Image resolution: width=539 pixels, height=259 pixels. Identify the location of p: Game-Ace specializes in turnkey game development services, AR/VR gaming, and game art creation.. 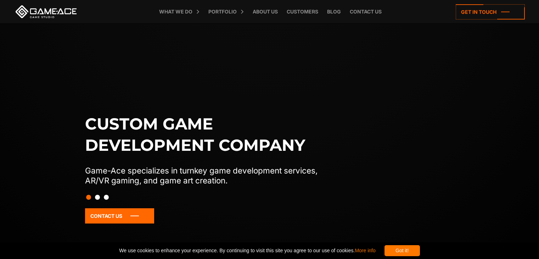
(209, 176).